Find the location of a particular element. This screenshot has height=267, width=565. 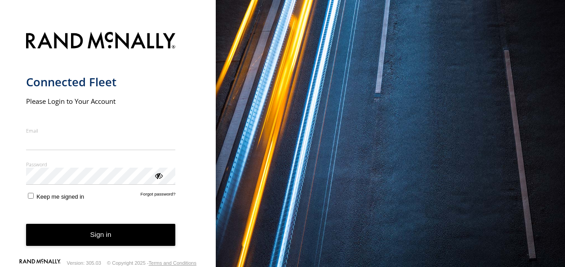

div: ViewPassword is located at coordinates (158, 175).